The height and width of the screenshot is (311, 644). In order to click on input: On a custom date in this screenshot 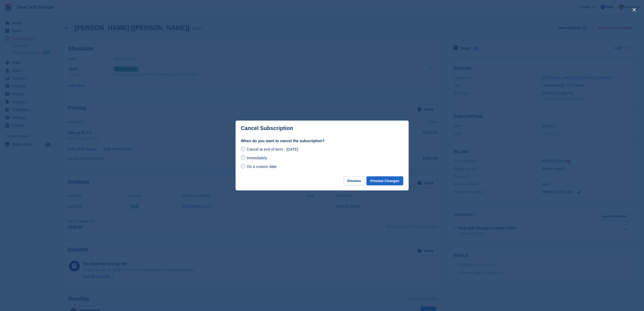, I will do `click(243, 166)`.